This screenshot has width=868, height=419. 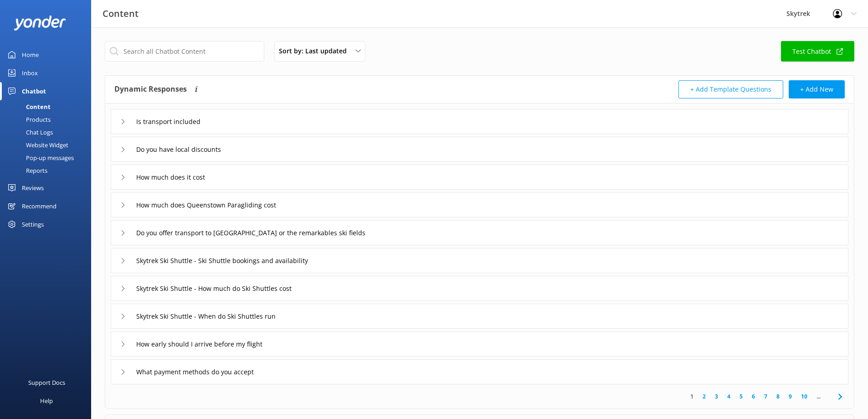 What do you see at coordinates (39, 206) in the screenshot?
I see `div: Recommend` at bounding box center [39, 206].